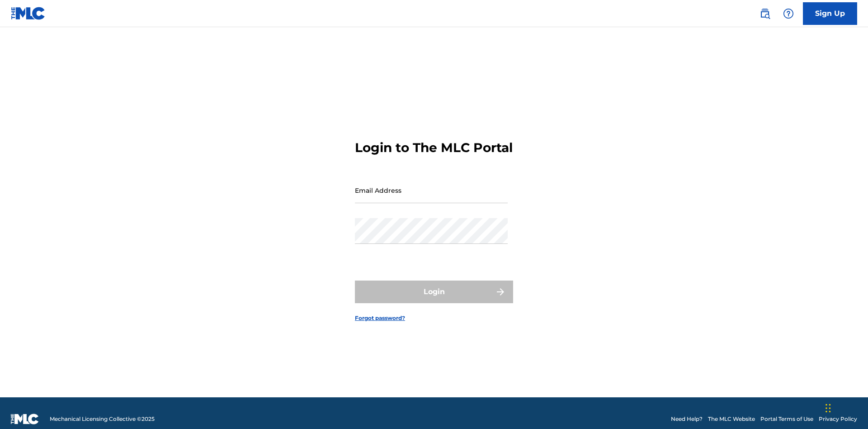 The width and height of the screenshot is (868, 429). What do you see at coordinates (846, 407) in the screenshot?
I see `div: Chat Widget` at bounding box center [846, 407].